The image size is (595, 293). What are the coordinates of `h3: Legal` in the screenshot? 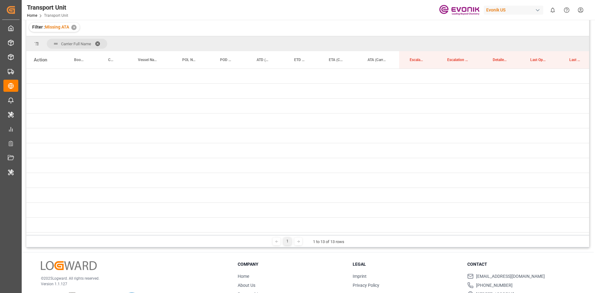 It's located at (406, 264).